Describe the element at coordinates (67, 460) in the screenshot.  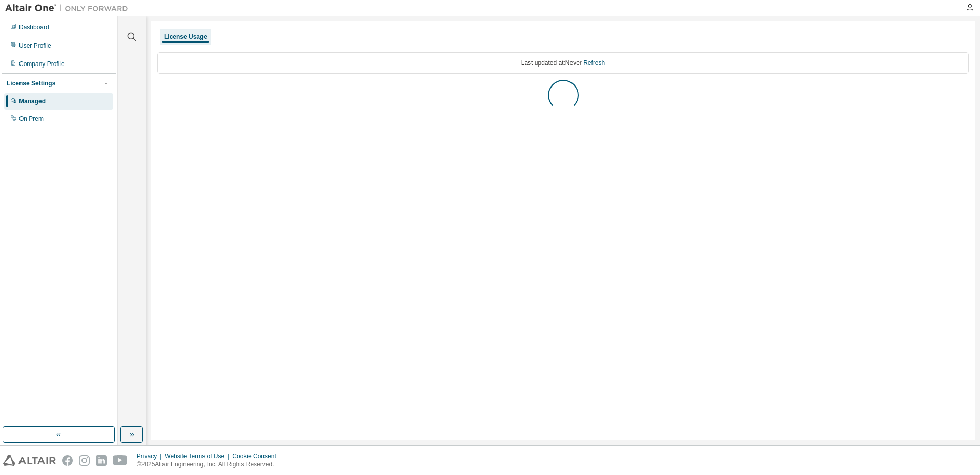
I see `img: facebook.svg` at that location.